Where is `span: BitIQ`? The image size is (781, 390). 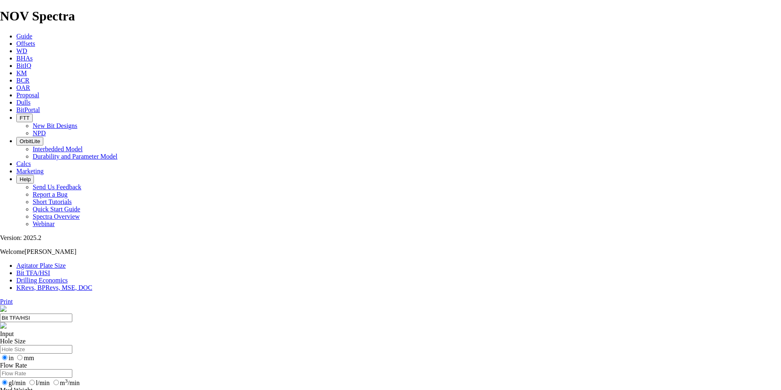 span: BitIQ is located at coordinates (24, 65).